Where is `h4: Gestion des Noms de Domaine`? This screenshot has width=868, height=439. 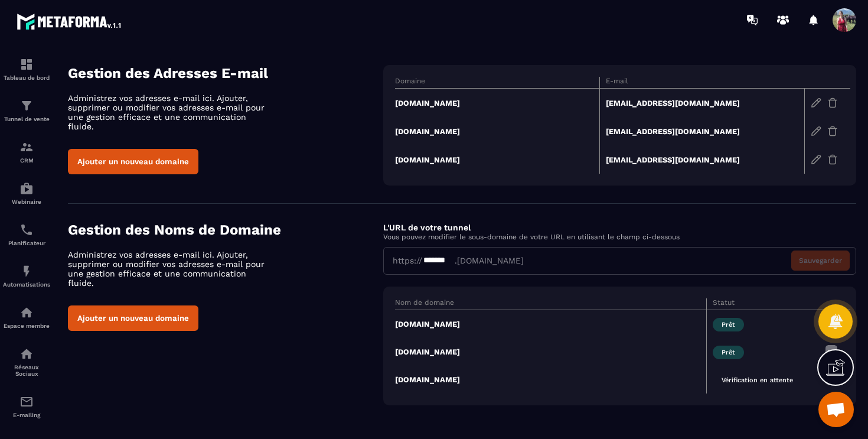
h4: Gestion des Noms de Domaine is located at coordinates (225, 230).